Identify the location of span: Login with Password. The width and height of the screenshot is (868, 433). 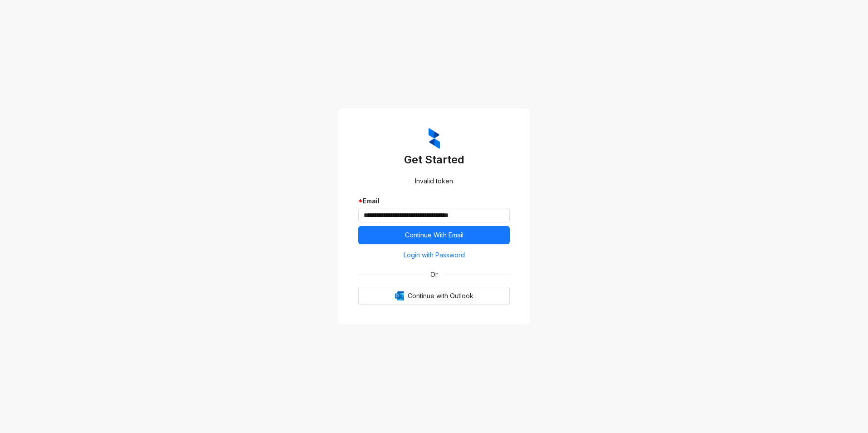
(434, 255).